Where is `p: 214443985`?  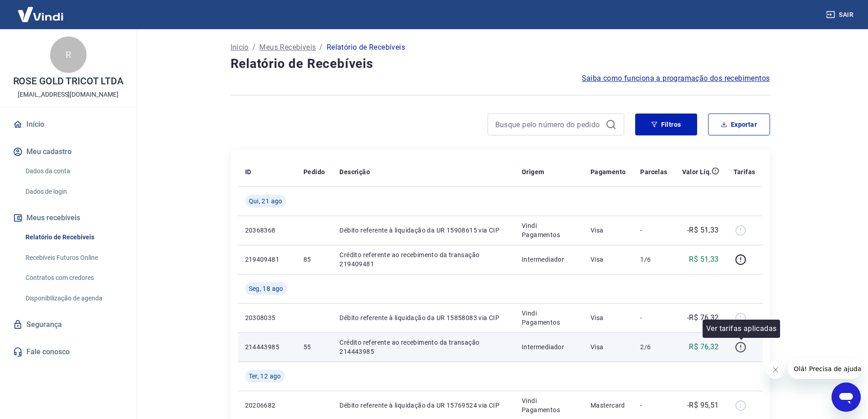
p: 214443985 is located at coordinates (267, 347).